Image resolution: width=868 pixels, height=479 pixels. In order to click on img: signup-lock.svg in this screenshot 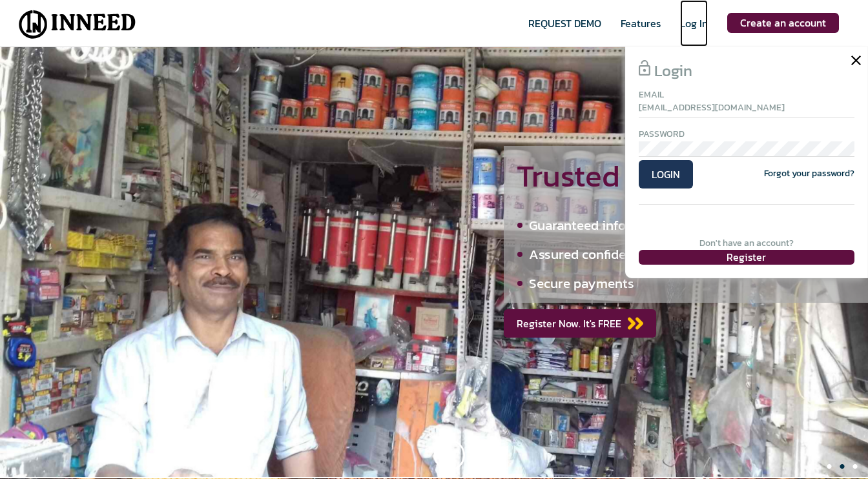, I will do `click(644, 68)`.